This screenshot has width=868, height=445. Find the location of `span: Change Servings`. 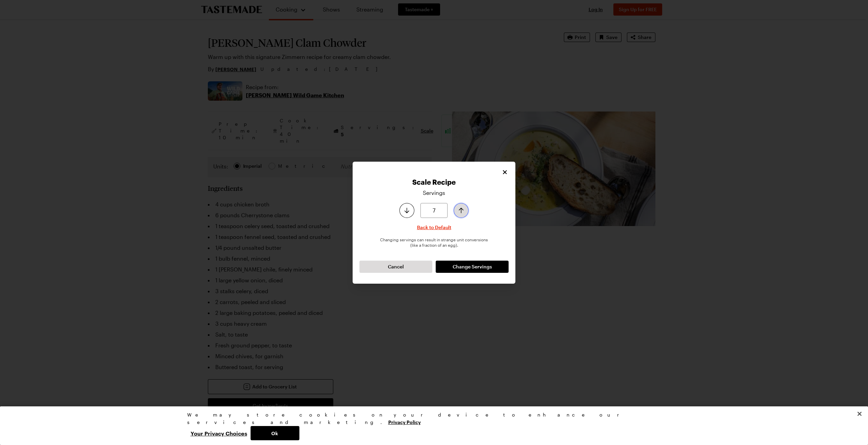

span: Change Servings is located at coordinates (472, 267).